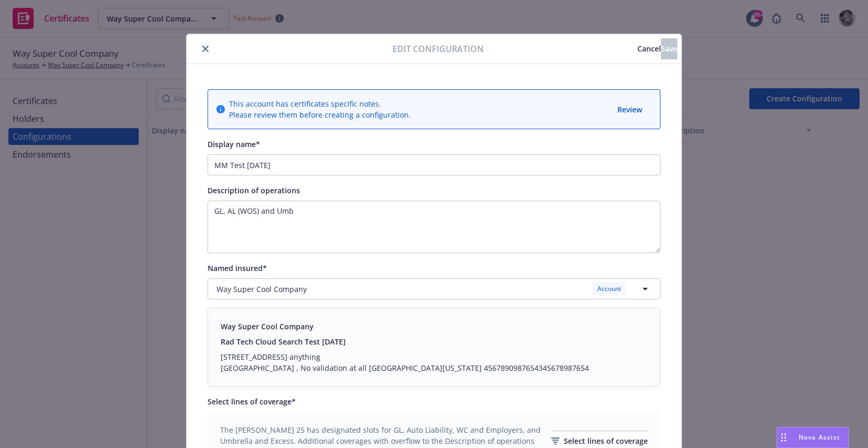 The height and width of the screenshot is (448, 868). Describe the element at coordinates (438, 49) in the screenshot. I see `span: Edit configuration` at that location.